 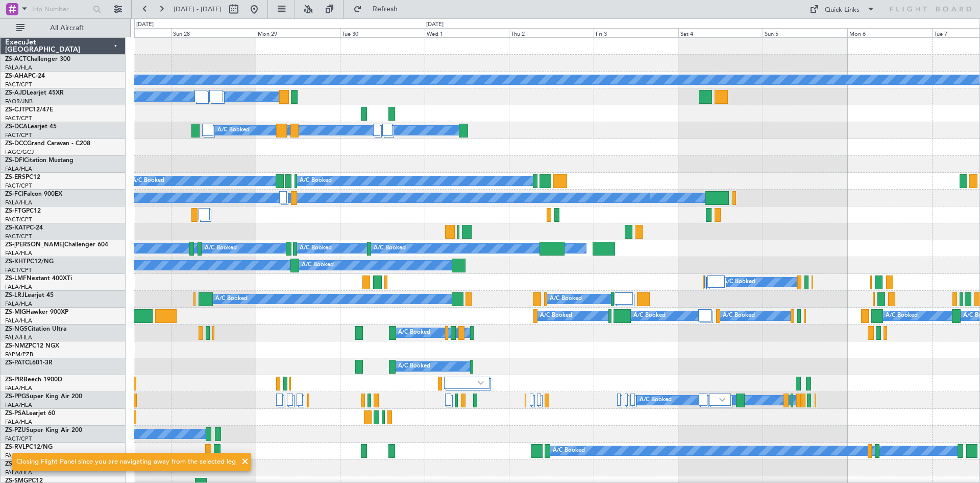 I want to click on div: Mon 6, so click(x=890, y=32).